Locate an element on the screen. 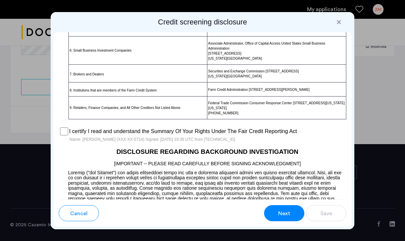 Image resolution: width=405 pixels, height=241 pixels. p: [IMPORTANT -- PLEASE READ CAREFULLY BEFORE SIGNING ACKNOWLEDGMENT] is located at coordinates (202, 162).